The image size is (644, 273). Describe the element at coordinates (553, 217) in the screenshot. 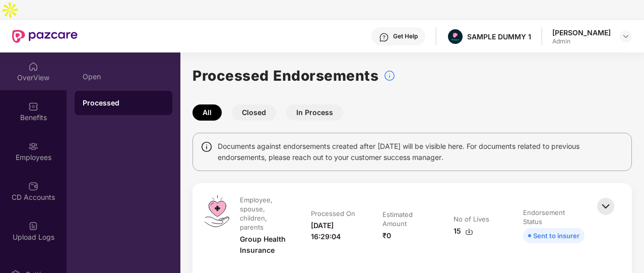

I see `div: Endorsement Status` at that location.